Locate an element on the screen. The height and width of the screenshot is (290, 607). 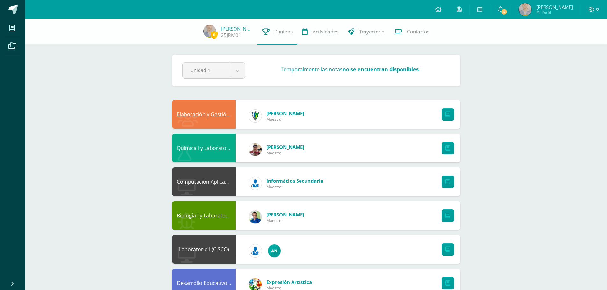
a: Trayectoria is located at coordinates (366, 32).